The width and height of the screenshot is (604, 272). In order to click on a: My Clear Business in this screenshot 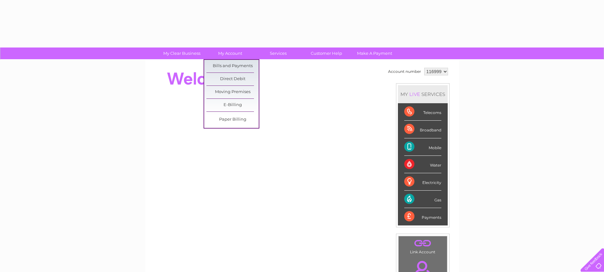, I will do `click(182, 53)`.